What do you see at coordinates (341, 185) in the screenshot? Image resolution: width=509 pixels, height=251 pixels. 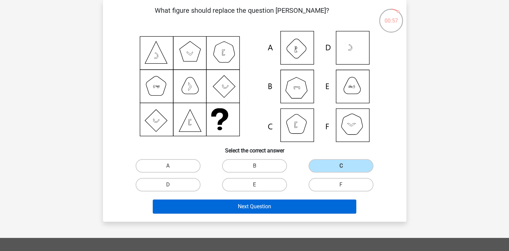 I see `label: F` at bounding box center [341, 185].